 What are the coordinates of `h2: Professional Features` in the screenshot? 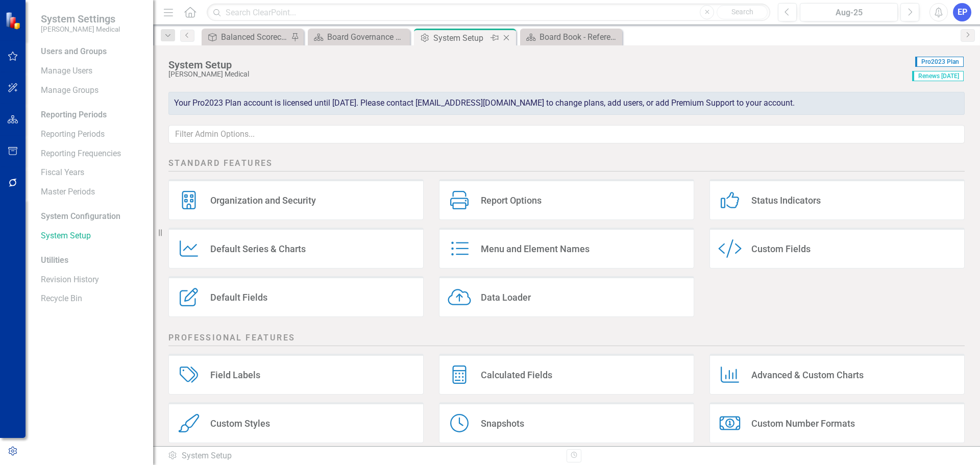 It's located at (566, 339).